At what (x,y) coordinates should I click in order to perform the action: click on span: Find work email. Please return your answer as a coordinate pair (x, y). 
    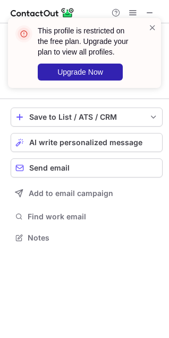
    Looking at the image, I should click on (93, 217).